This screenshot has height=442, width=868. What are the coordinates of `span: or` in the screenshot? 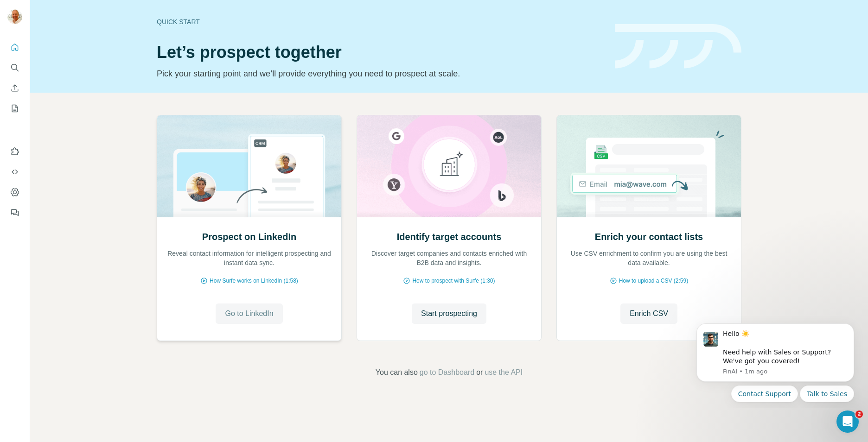 It's located at (480, 373).